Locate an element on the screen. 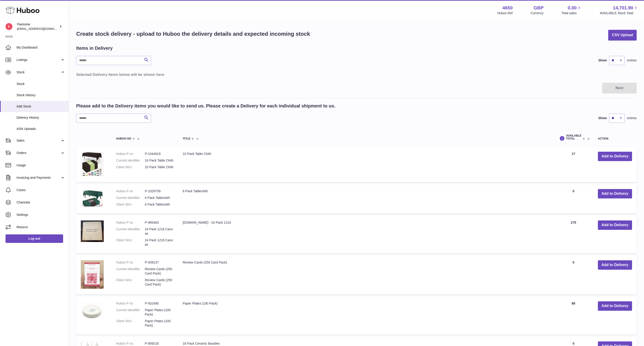  dd: P-1029759 is located at coordinates (159, 191).